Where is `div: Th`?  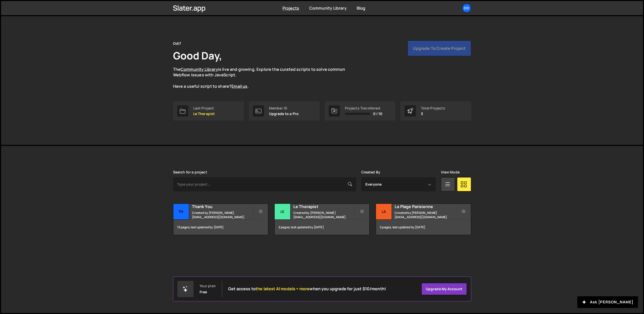
div: Th is located at coordinates (181, 211).